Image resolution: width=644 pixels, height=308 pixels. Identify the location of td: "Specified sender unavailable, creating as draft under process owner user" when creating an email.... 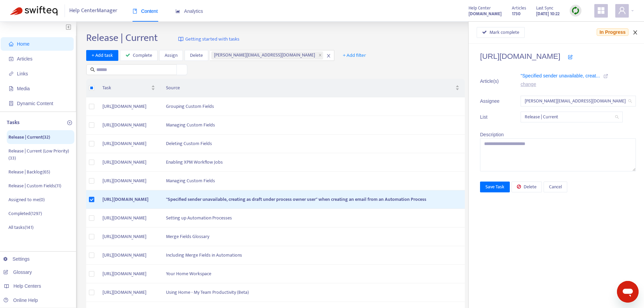
(313, 199).